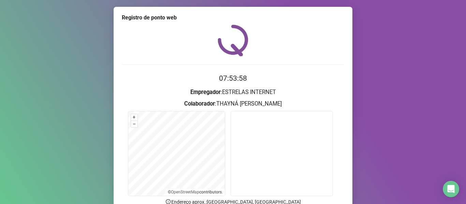 Image resolution: width=466 pixels, height=204 pixels. What do you see at coordinates (233, 18) in the screenshot?
I see `div: Registro de ponto web` at bounding box center [233, 18].